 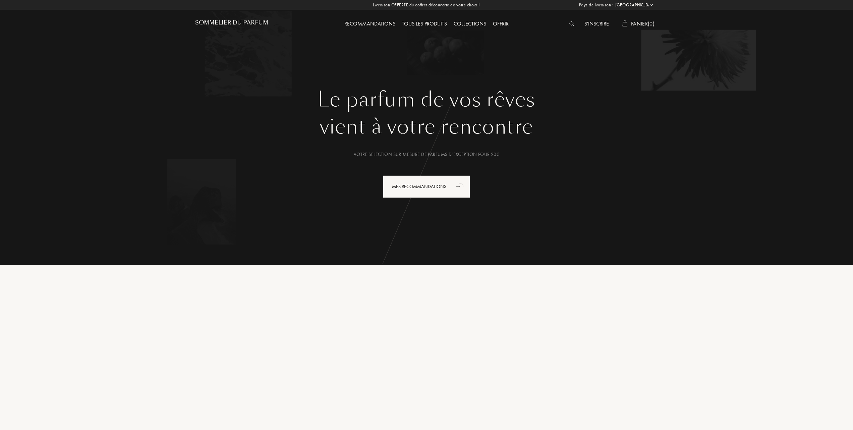 I want to click on div: Votre selection sur-mesure de parfums d’exception pour 20€, so click(x=427, y=154).